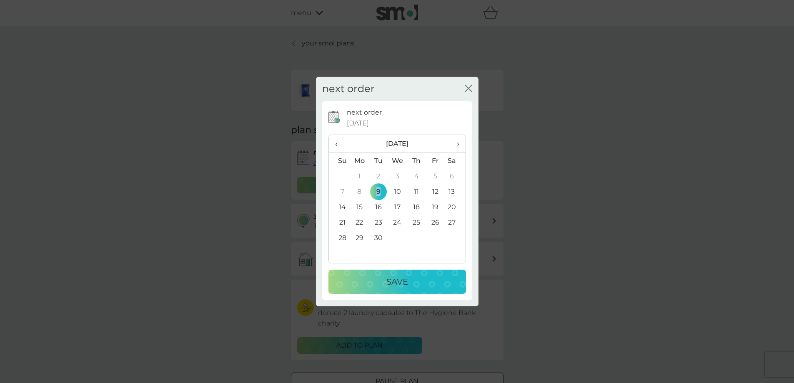 The image size is (794, 383). I want to click on td: 14, so click(339, 207).